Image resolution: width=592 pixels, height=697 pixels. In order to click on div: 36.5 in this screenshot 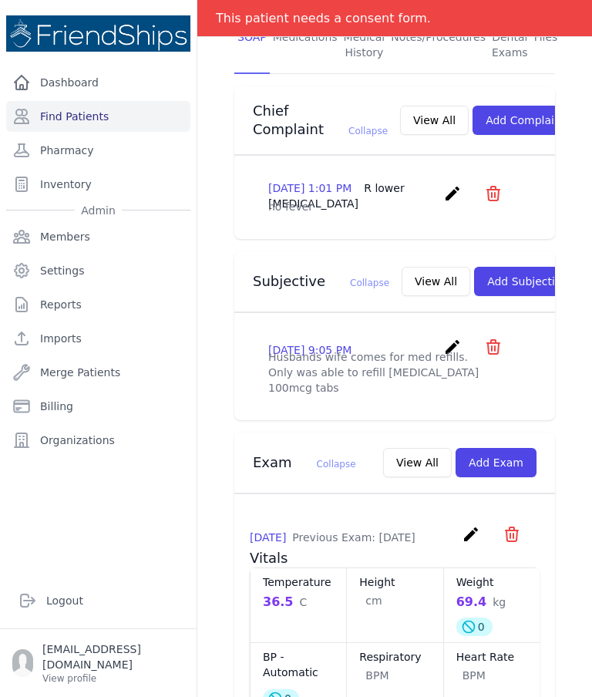, I will do `click(299, 603)`.